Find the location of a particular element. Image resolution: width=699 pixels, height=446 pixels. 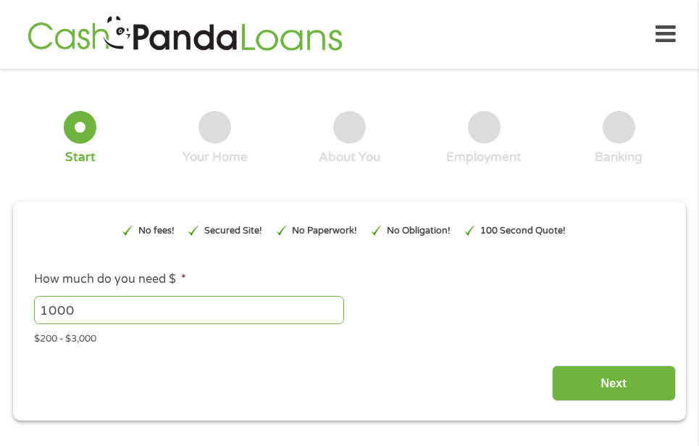

label: How much do you need $ is located at coordinates (110, 279).